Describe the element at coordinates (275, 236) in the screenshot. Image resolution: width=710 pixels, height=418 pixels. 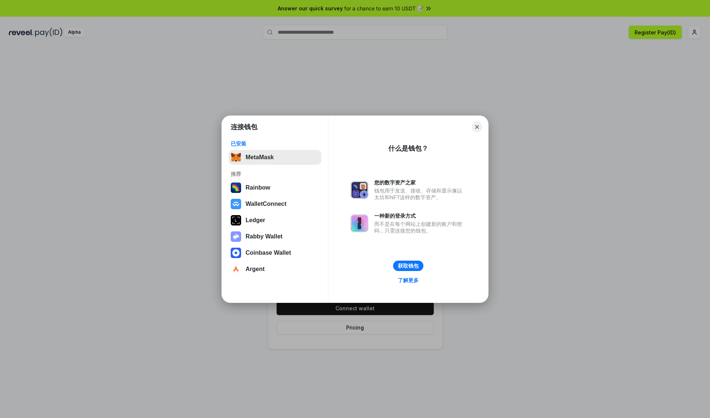
I see `button: Rabby Wallet` at that location.